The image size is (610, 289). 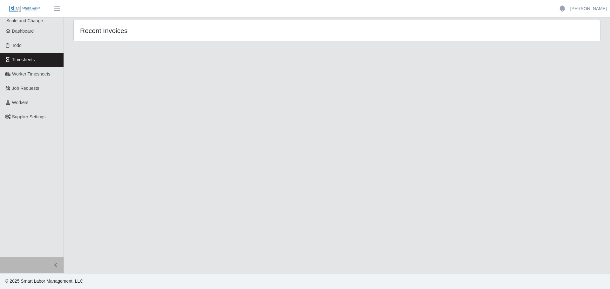 I want to click on span: Todo, so click(x=17, y=45).